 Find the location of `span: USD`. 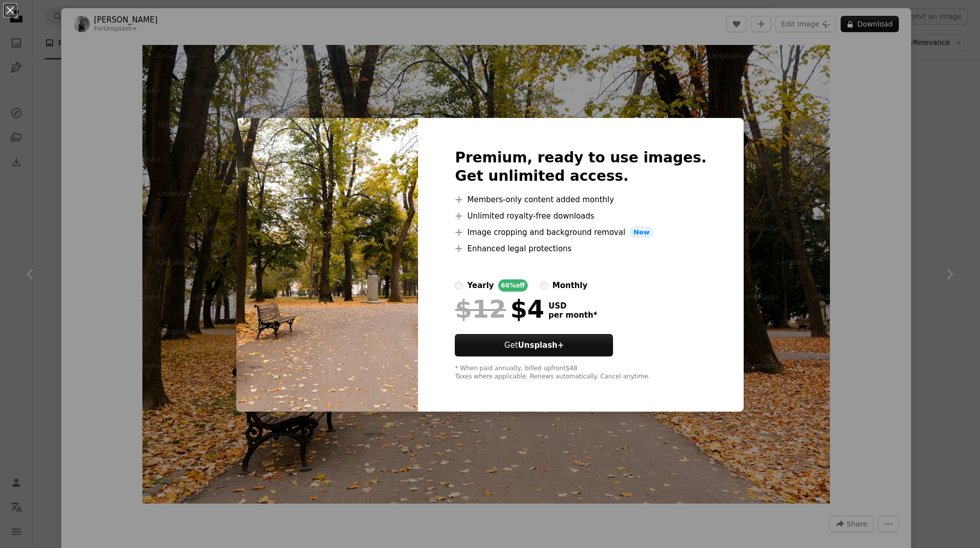

span: USD is located at coordinates (573, 306).